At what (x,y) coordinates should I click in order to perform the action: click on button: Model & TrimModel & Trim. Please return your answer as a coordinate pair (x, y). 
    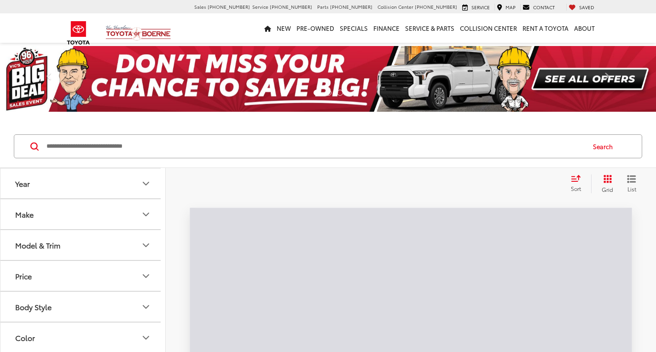
    Looking at the image, I should click on (83, 245).